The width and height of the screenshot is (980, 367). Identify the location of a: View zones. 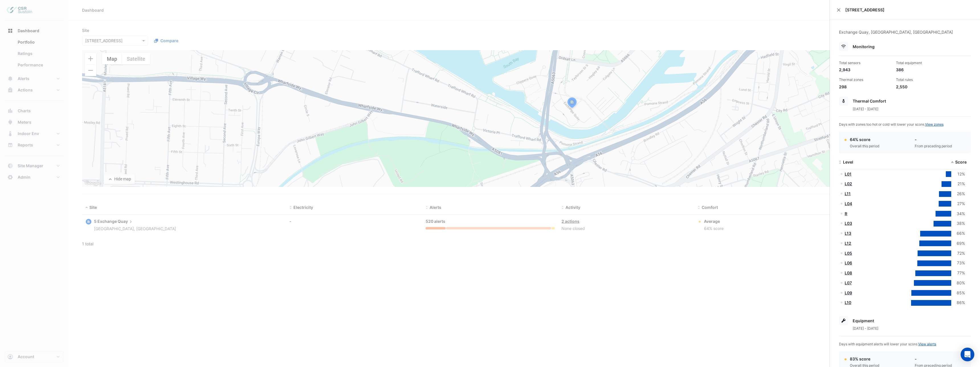
(934, 125).